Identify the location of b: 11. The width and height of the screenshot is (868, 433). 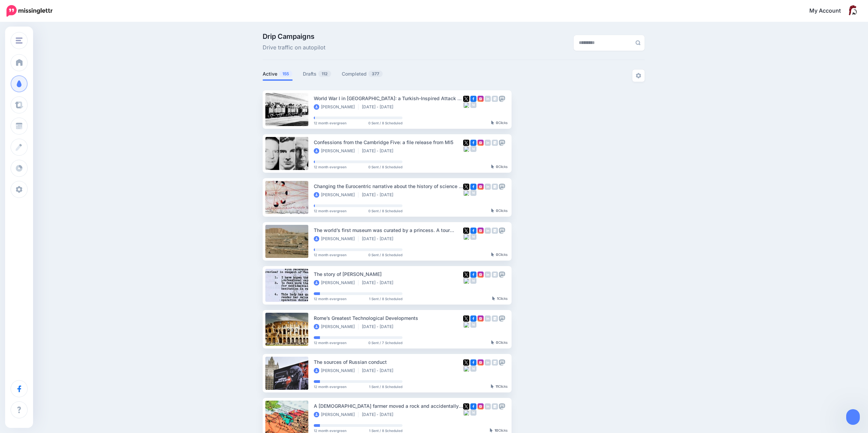
(497, 386).